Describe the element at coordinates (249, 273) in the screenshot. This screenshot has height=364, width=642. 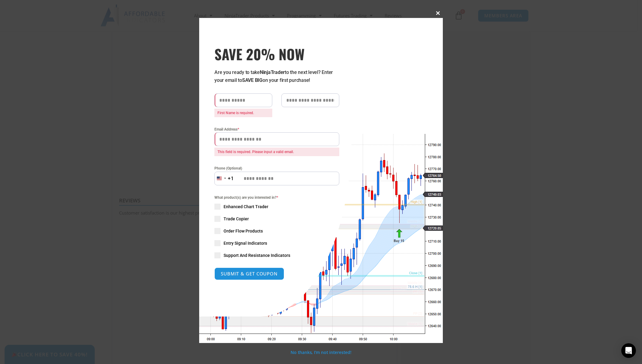
I see `button: SUBMIT & GET COUPON` at that location.